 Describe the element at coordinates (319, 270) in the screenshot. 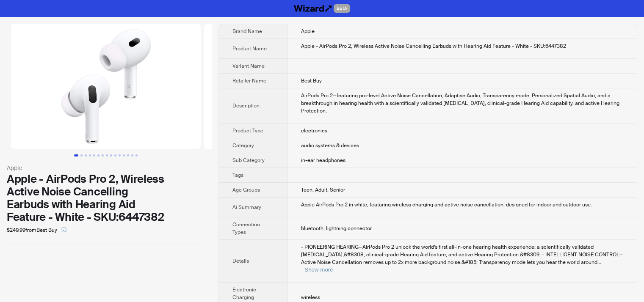

I see `button: Expand` at that location.